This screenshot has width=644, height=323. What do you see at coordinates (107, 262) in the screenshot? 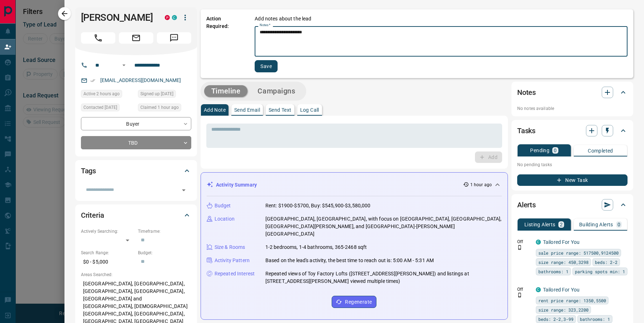
I see `p: $0 - $5,000` at bounding box center [107, 262].